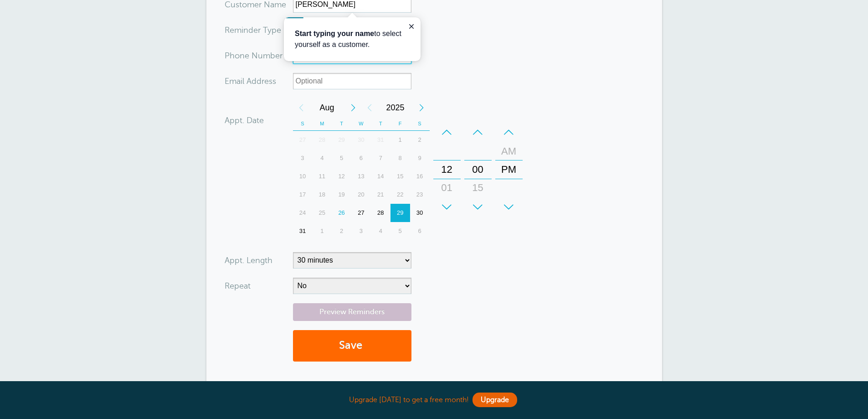  I want to click on div: Thursday, September 4, so click(381, 231).